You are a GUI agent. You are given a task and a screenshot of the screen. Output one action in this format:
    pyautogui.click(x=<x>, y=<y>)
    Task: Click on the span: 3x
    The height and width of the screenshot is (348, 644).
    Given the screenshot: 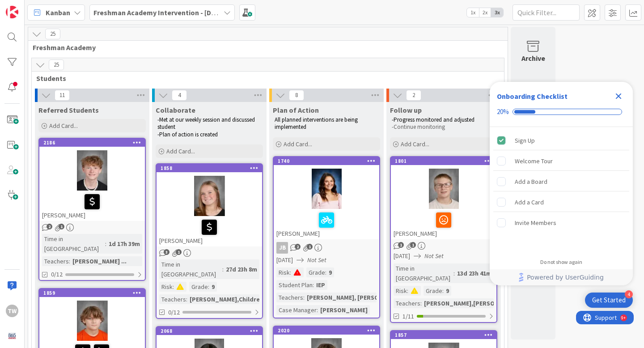 What is the action you would take?
    pyautogui.click(x=497, y=13)
    